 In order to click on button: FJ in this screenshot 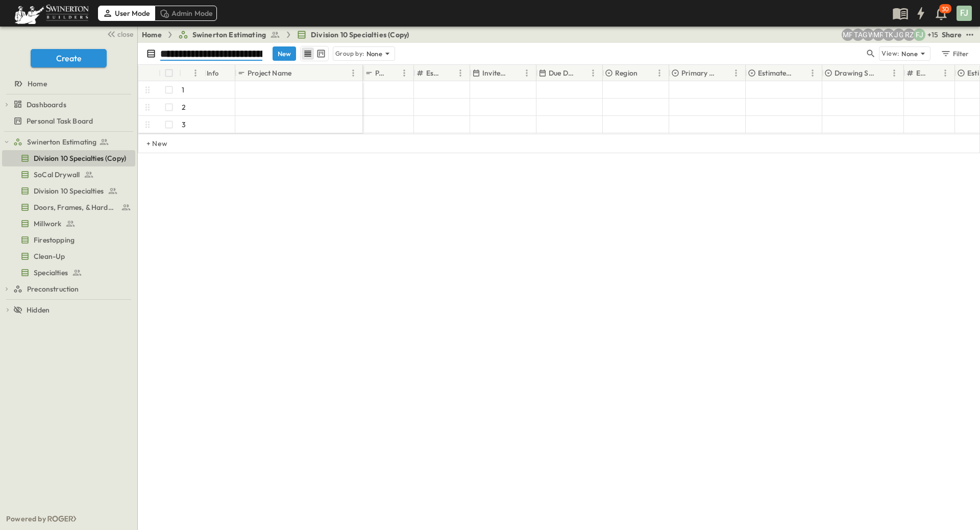, I will do `click(964, 13)`.